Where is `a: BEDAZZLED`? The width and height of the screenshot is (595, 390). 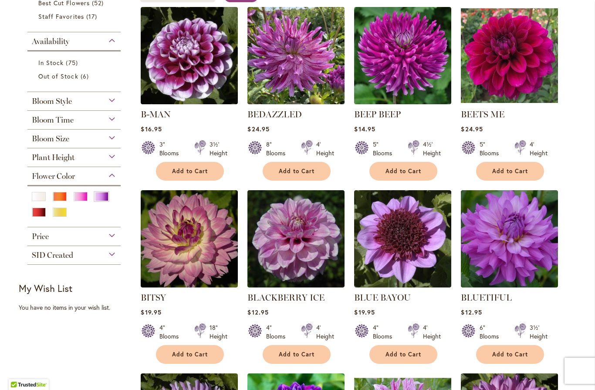 a: BEDAZZLED is located at coordinates (275, 114).